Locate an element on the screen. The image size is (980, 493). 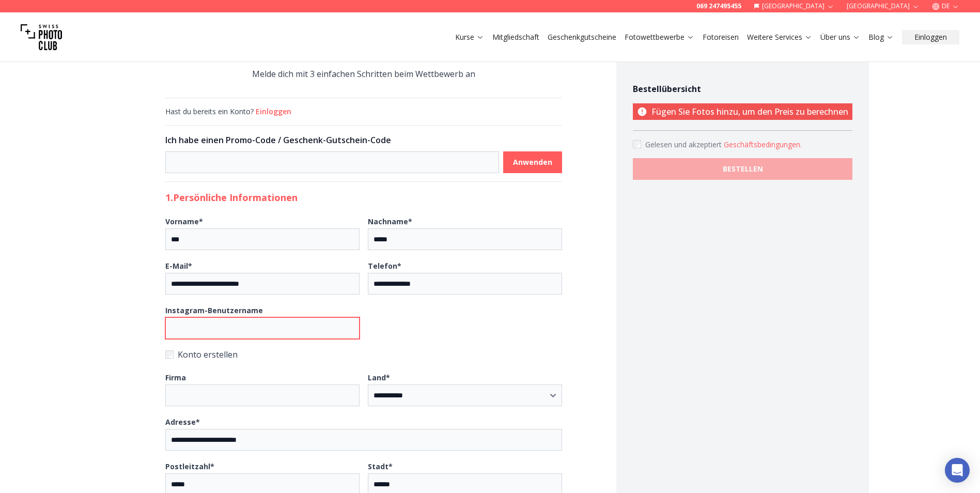
button: Fotoreisen is located at coordinates (721, 37).